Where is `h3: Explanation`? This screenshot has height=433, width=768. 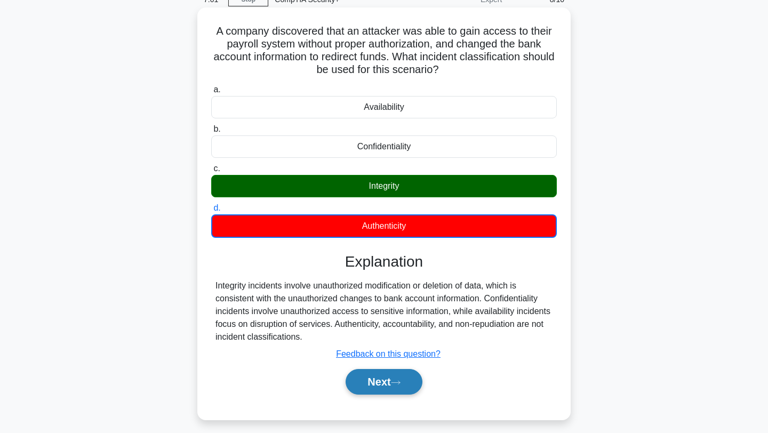
h3: Explanation is located at coordinates (384, 262).